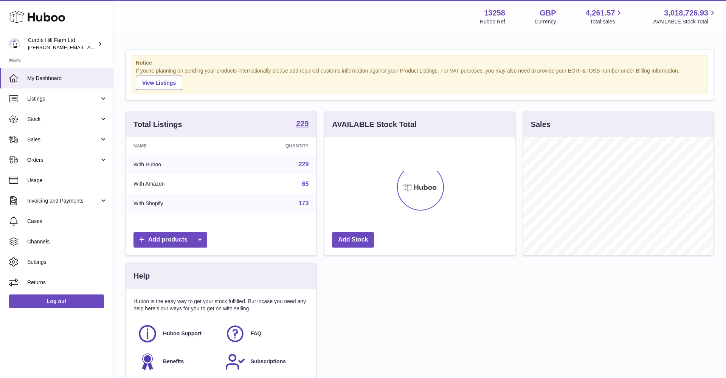 The width and height of the screenshot is (726, 378). What do you see at coordinates (604, 17) in the screenshot?
I see `a: 4,261.57 Total sales` at bounding box center [604, 17].